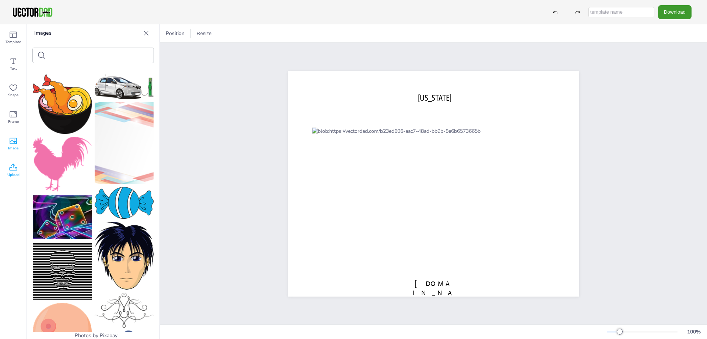  Describe the element at coordinates (87, 33) in the screenshot. I see `p: Images` at that location.